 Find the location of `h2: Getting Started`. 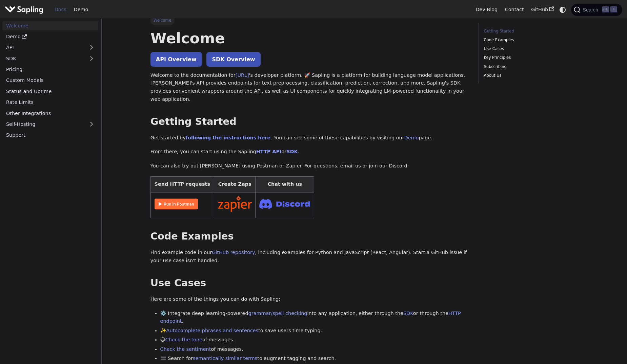

h2: Getting Started is located at coordinates (310, 122).